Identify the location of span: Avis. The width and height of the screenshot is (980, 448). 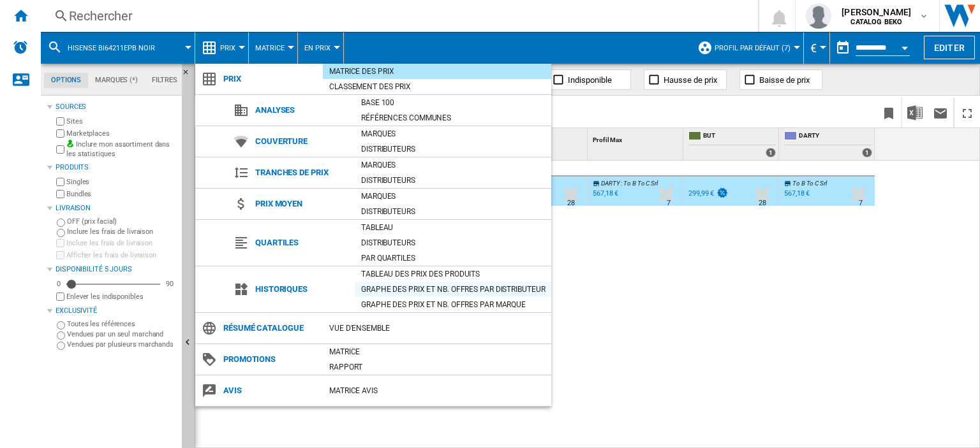
(270, 391).